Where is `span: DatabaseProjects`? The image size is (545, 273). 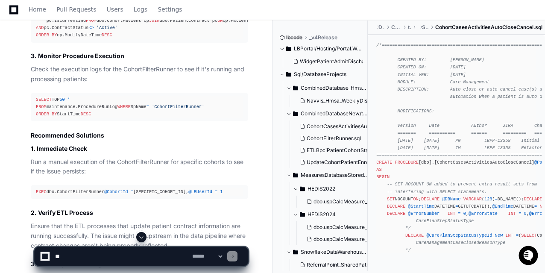 span: DatabaseProjects is located at coordinates (381, 27).